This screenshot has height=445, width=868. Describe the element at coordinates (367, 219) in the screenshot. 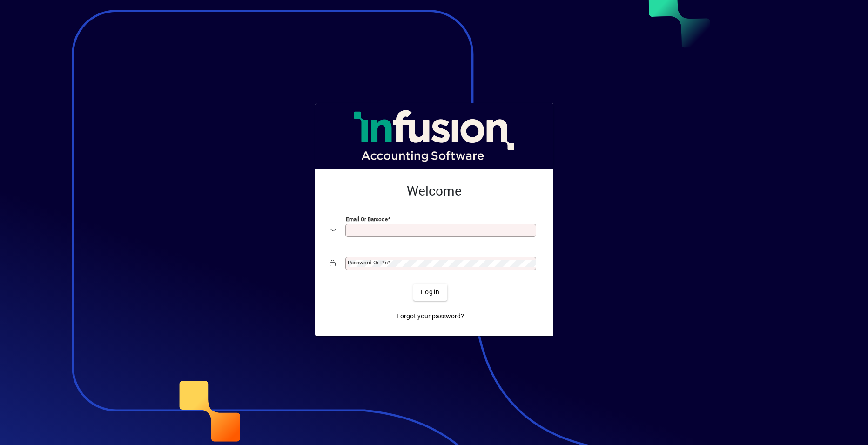

I see `mat-label: Email or Barcode` at that location.